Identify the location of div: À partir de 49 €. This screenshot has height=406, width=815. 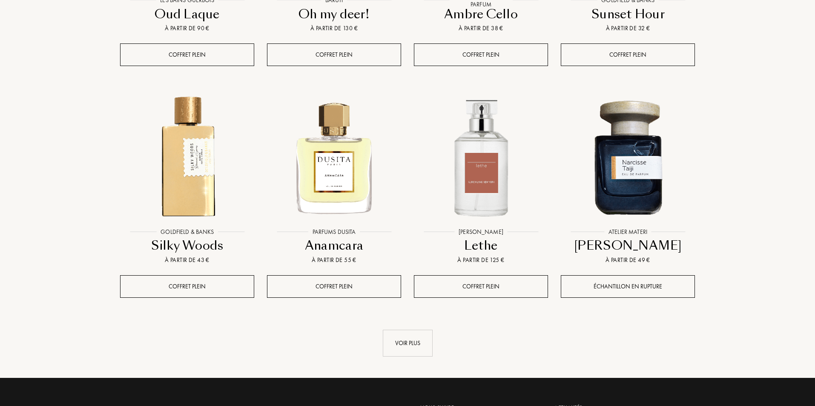
(628, 260).